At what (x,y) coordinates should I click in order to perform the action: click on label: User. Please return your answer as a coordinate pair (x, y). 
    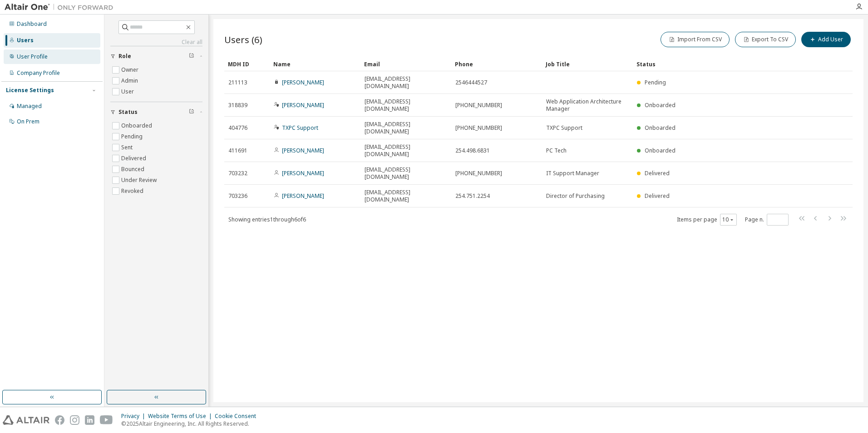
    Looking at the image, I should click on (129, 92).